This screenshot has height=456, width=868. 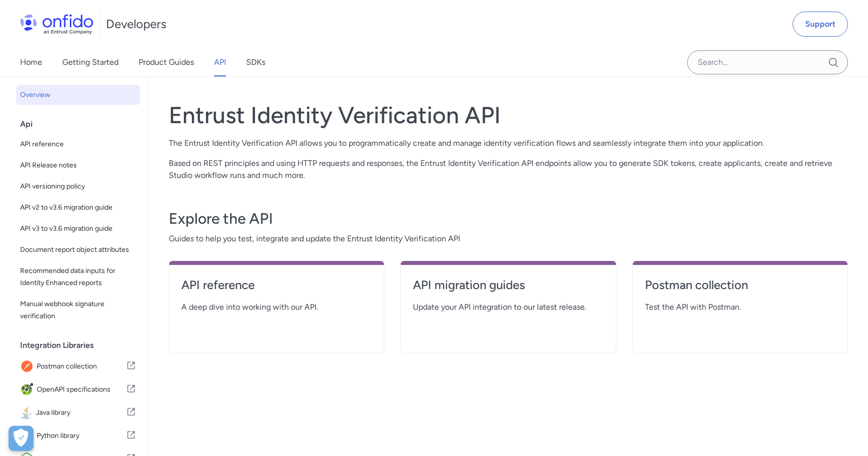 What do you see at coordinates (82, 345) in the screenshot?
I see `div: Integration Libraries` at bounding box center [82, 345].